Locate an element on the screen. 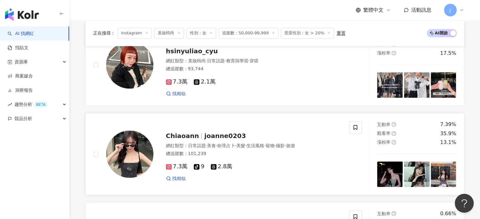  span: 9 is located at coordinates (199, 167).